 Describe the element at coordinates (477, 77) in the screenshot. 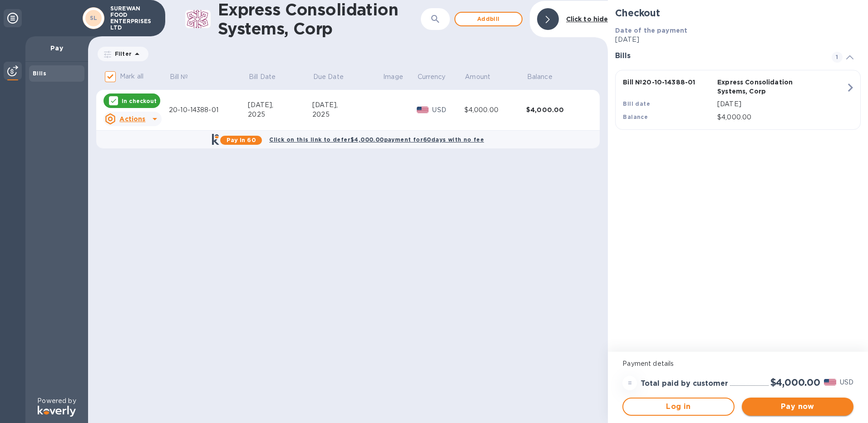

I see `p: Amount` at that location.